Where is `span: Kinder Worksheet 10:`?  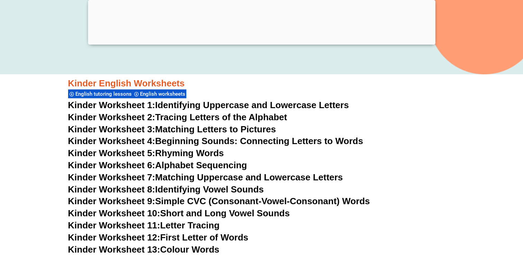 span: Kinder Worksheet 10: is located at coordinates (114, 213).